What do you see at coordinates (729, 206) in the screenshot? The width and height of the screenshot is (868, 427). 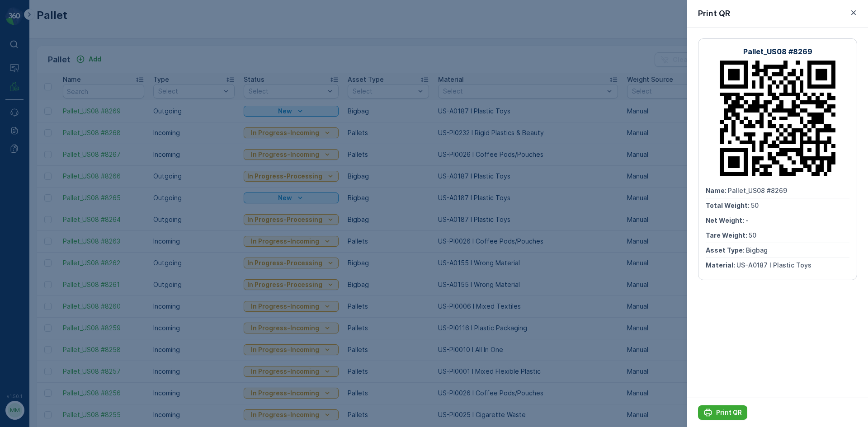 I see `span: Total Weight :` at bounding box center [729, 206].